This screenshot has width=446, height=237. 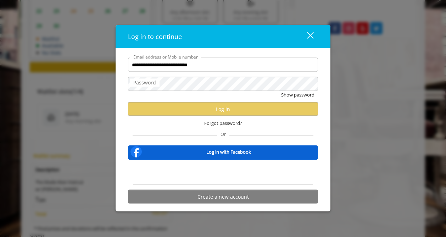 What do you see at coordinates (223, 65) in the screenshot?
I see `input: Email address or Mobile number` at bounding box center [223, 65].